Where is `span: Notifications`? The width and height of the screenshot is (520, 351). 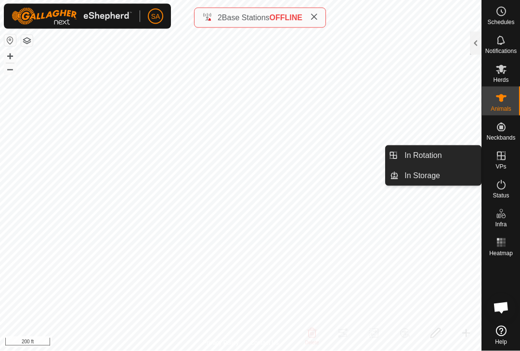
span: Notifications is located at coordinates (501, 51).